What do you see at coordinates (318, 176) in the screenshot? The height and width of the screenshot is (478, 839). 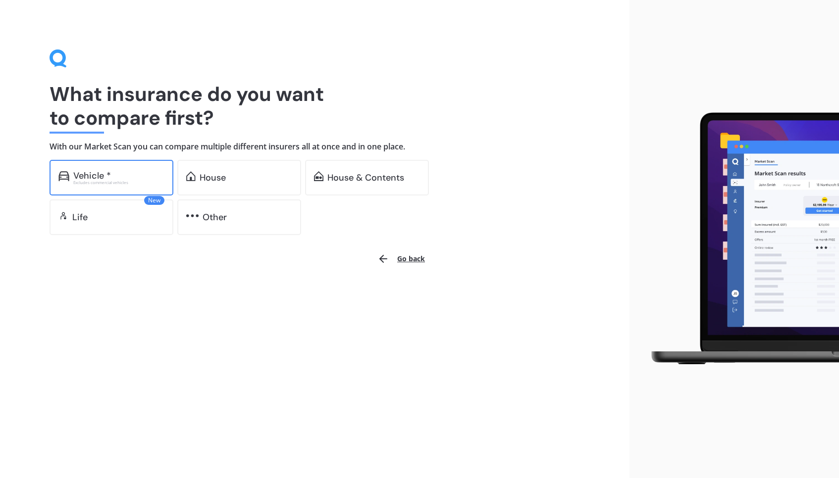 I see `img: home-and-contents.b802091223b8502ef2dd.svg` at bounding box center [318, 176].